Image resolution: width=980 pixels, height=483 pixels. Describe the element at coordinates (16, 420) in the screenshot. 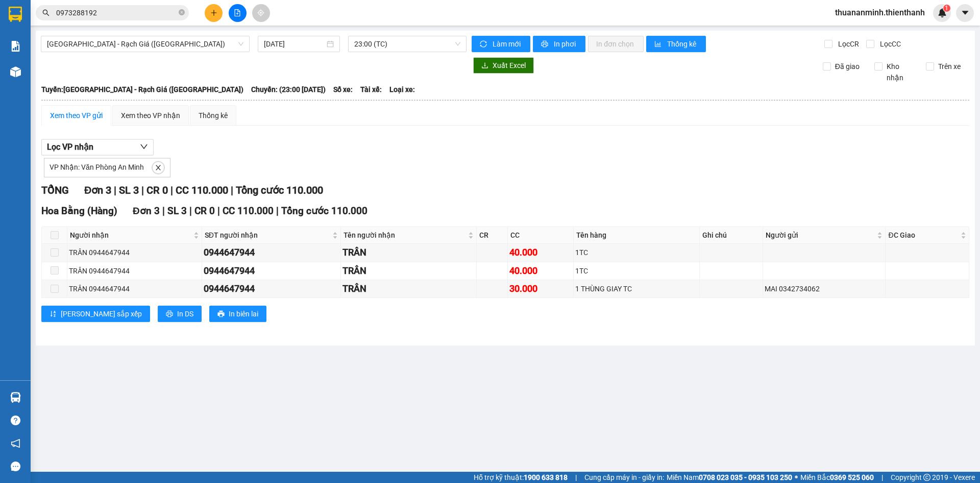

I see `span: question-circle` at that location.